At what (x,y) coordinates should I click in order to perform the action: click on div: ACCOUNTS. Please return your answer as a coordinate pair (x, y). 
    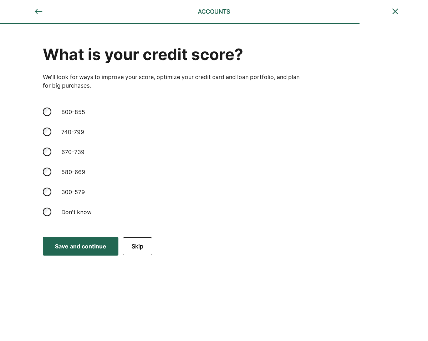
    Looking at the image, I should click on (214, 11).